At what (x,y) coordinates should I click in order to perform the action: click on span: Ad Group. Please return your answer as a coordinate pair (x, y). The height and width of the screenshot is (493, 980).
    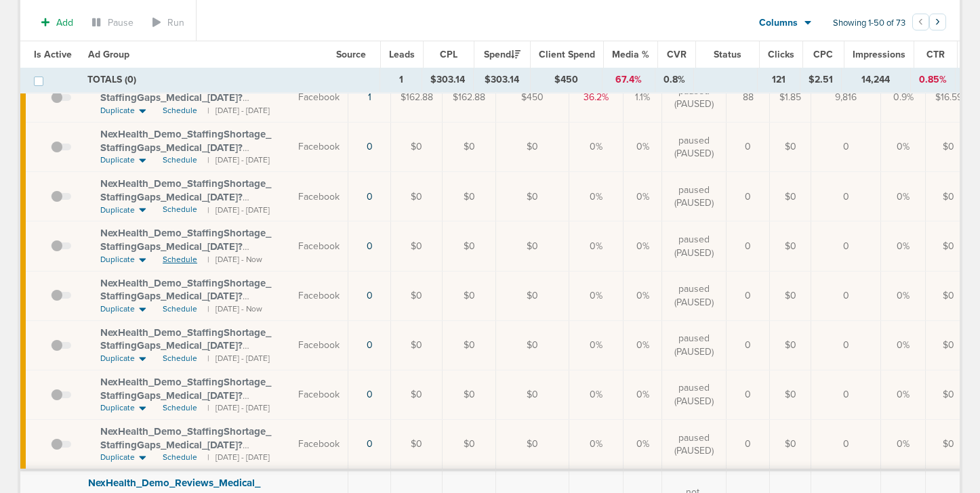
    Looking at the image, I should click on (109, 54).